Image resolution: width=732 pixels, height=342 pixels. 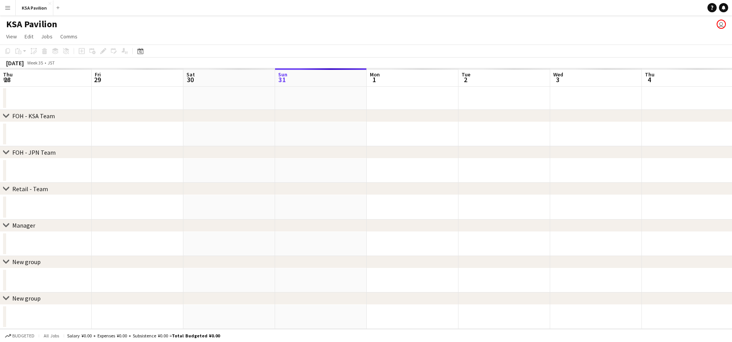 I want to click on a: Edit, so click(x=29, y=36).